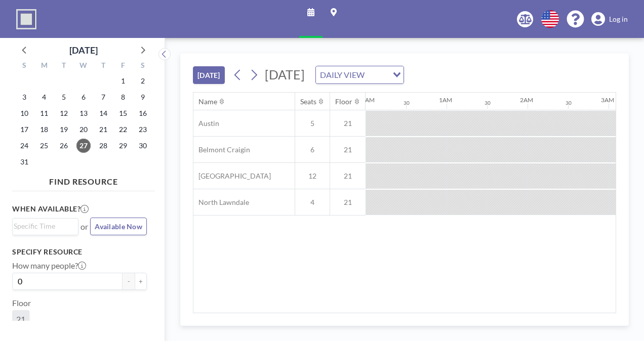 The image size is (644, 341). What do you see at coordinates (64, 130) in the screenshot?
I see `span: Tuesday, August 19, 2025` at bounding box center [64, 130].